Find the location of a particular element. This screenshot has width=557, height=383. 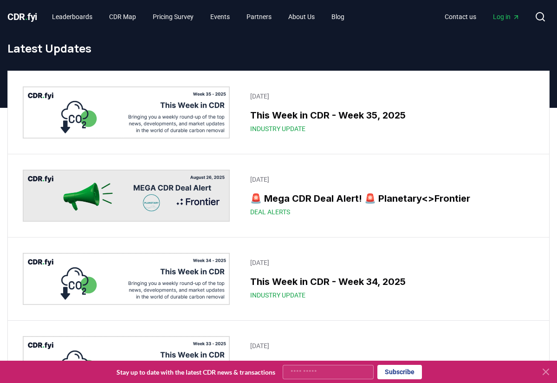

a: Log in is located at coordinates (507, 17).